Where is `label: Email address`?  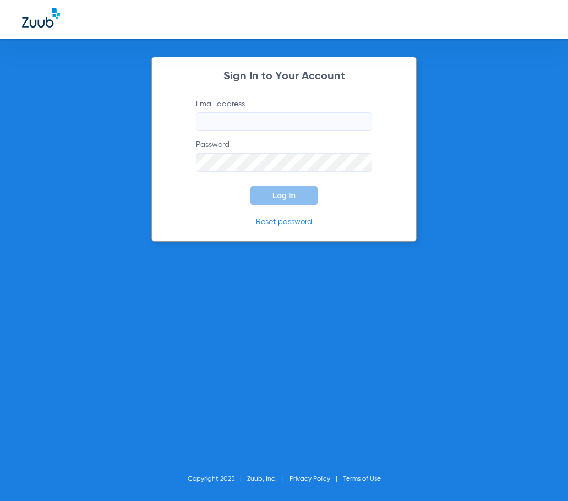 label: Email address is located at coordinates (284, 114).